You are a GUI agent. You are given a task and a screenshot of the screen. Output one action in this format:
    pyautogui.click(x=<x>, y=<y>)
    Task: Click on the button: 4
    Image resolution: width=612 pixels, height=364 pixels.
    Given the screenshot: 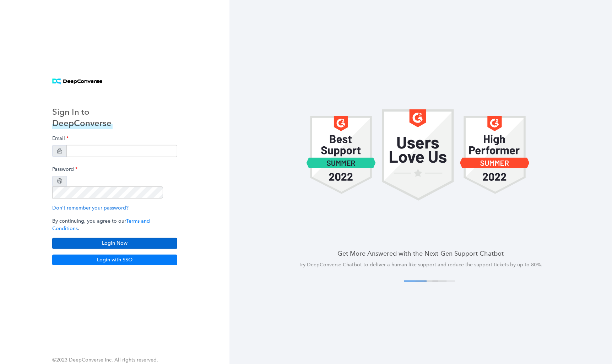 What is the action you would take?
    pyautogui.click(x=444, y=281)
    